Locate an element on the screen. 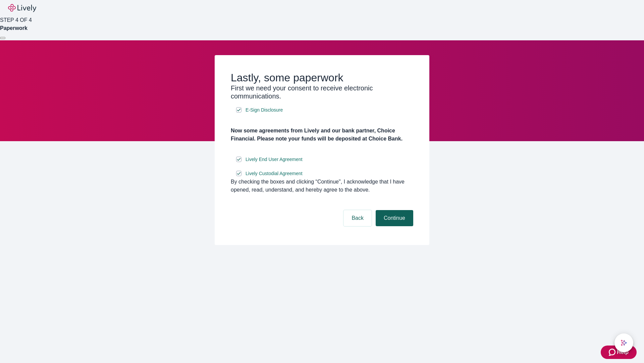 This screenshot has width=644, height=363. span: Lively End User Agreement is located at coordinates (274, 159).